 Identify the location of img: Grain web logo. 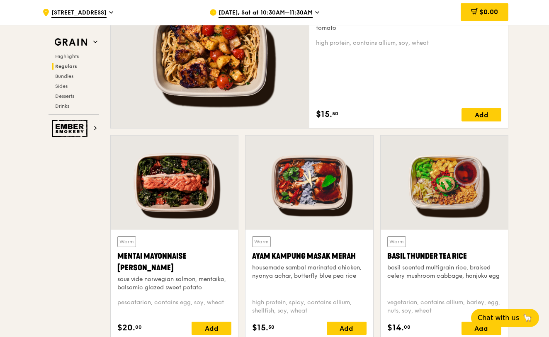
(71, 42).